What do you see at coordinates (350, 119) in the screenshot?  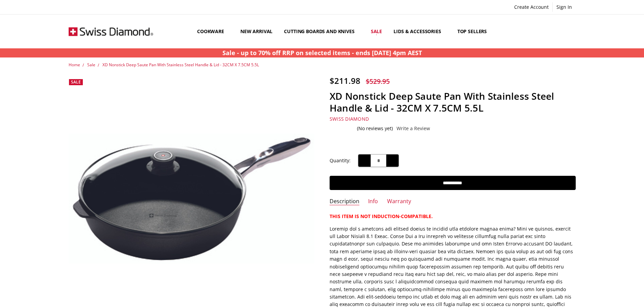 I see `span: Swiss Diamond` at bounding box center [350, 119].